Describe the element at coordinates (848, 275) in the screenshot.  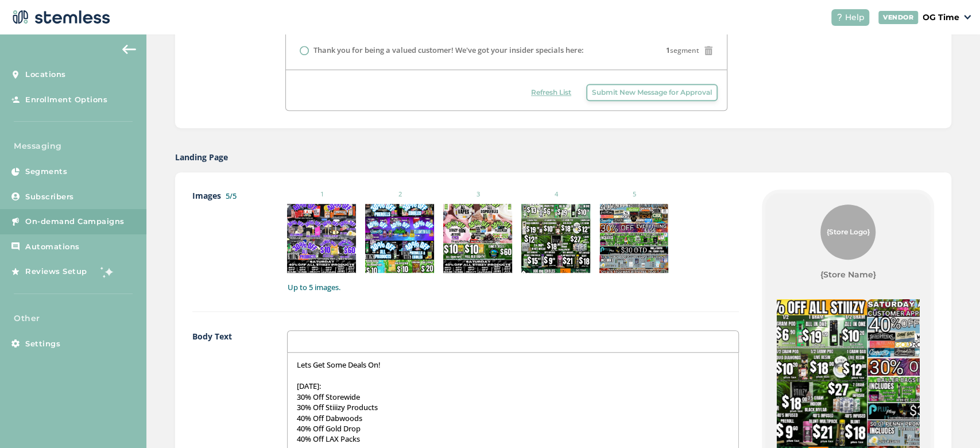
I see `label: {Store Name}` at that location.